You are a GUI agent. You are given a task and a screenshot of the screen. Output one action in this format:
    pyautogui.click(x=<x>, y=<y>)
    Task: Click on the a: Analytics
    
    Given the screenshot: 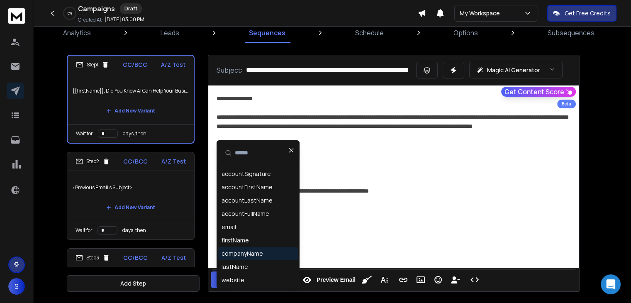 What is the action you would take?
    pyautogui.click(x=77, y=33)
    